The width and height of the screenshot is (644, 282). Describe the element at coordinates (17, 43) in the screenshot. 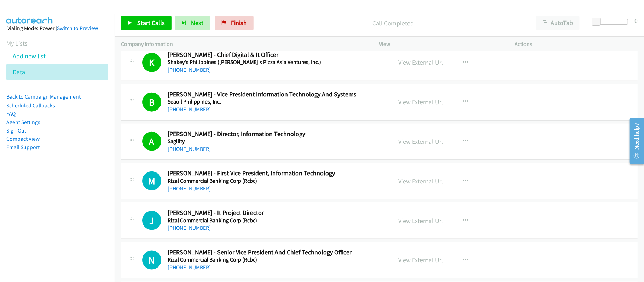

I see `a: My Lists` at that location.